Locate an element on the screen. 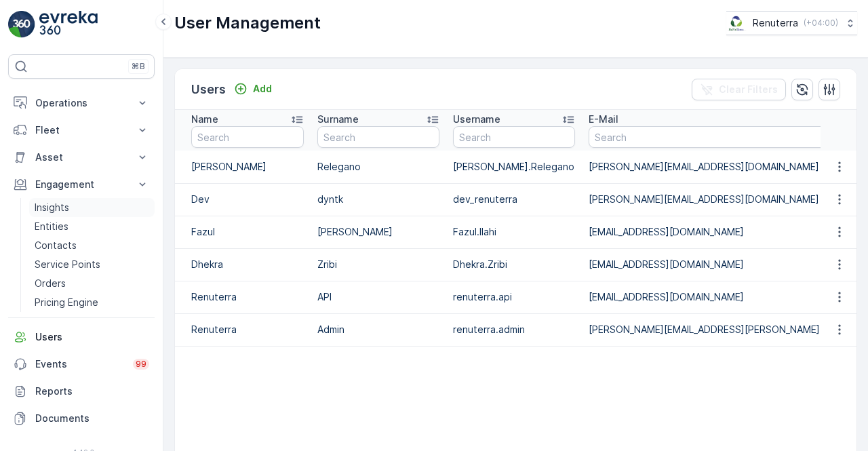 This screenshot has width=868, height=451. a: Users is located at coordinates (81, 337).